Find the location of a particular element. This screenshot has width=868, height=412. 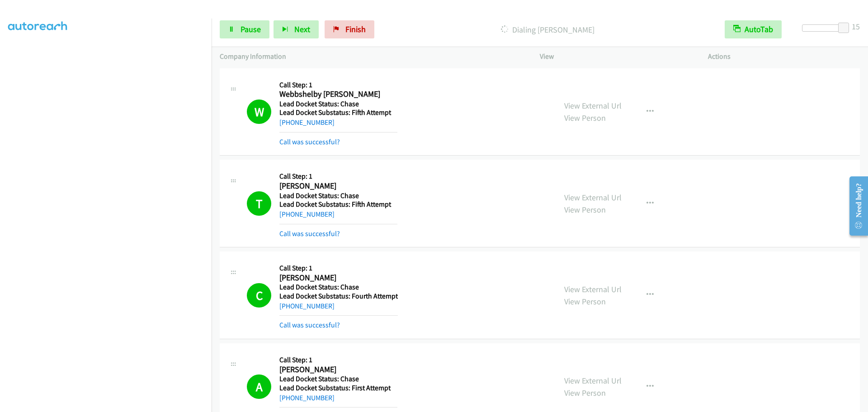

p: Actions is located at coordinates (784, 57).